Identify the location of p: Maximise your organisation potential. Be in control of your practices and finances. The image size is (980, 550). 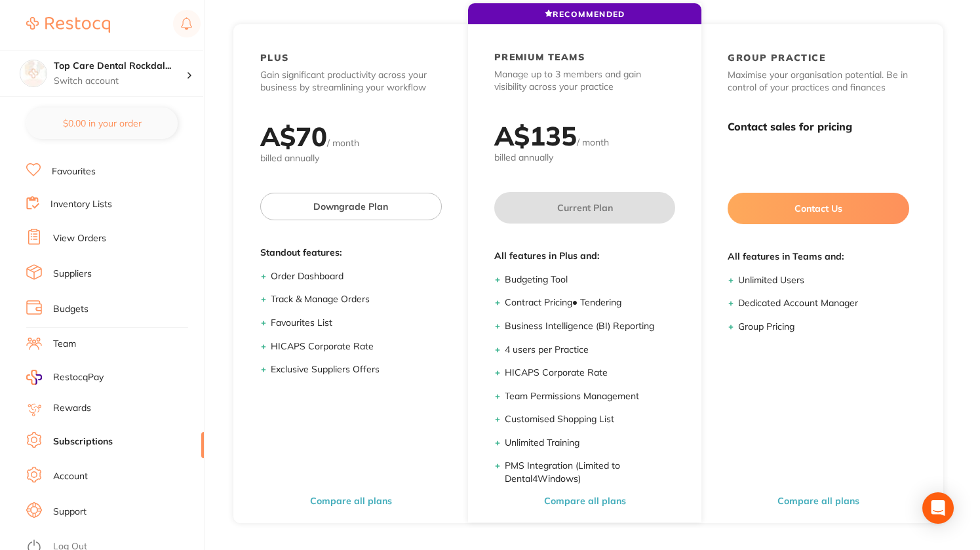
(818, 81).